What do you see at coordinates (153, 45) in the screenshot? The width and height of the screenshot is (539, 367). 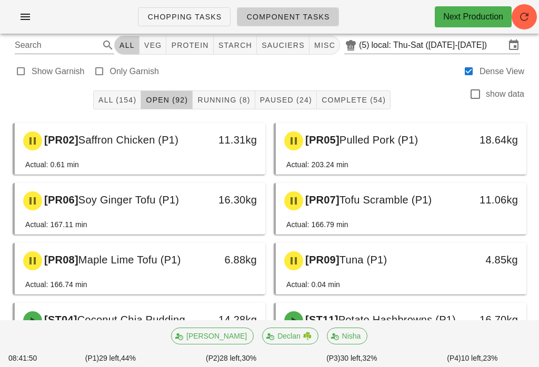 I see `span: veg` at bounding box center [153, 45].